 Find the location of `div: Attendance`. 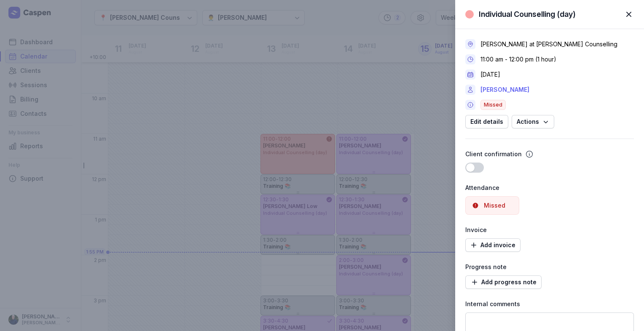

div: Attendance is located at coordinates (549, 188).